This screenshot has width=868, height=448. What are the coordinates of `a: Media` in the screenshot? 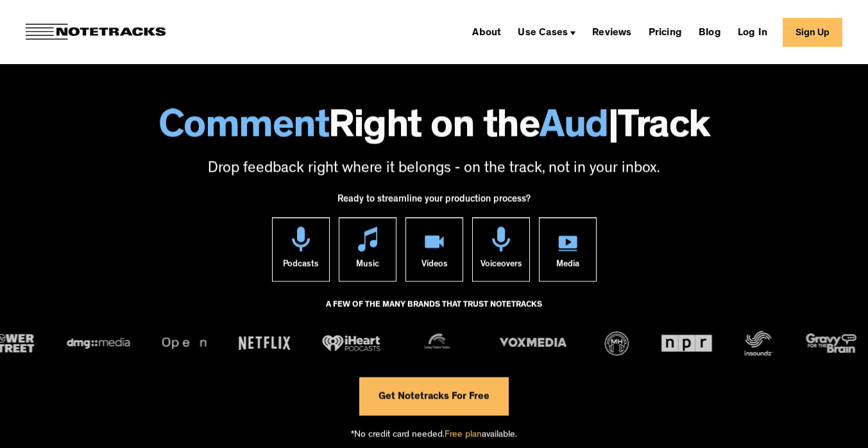 It's located at (567, 249).